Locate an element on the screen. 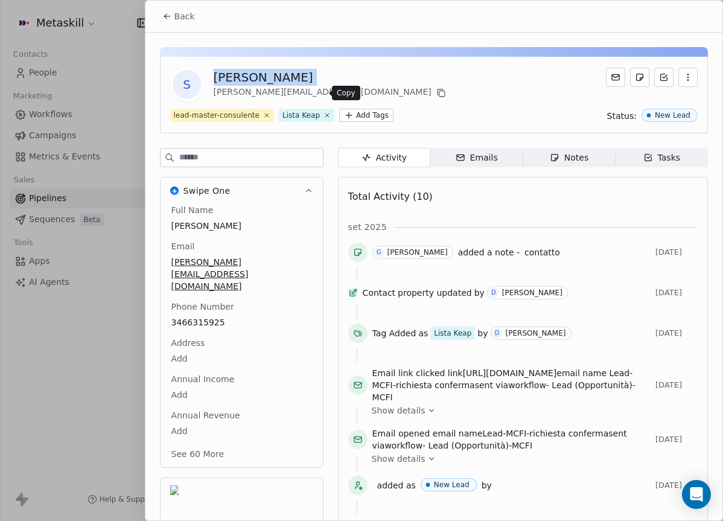  img: Swipe One is located at coordinates (174, 191).